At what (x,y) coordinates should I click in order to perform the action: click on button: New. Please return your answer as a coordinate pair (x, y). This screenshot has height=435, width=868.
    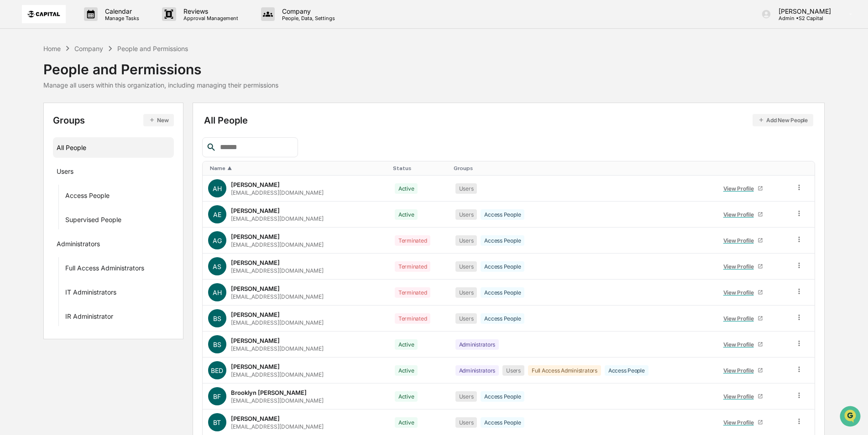
    Looking at the image, I should click on (158, 120).